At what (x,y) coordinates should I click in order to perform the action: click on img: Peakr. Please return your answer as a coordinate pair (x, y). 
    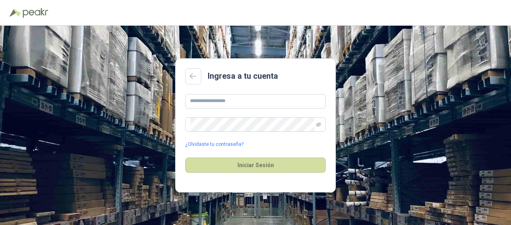
    Looking at the image, I should click on (35, 13).